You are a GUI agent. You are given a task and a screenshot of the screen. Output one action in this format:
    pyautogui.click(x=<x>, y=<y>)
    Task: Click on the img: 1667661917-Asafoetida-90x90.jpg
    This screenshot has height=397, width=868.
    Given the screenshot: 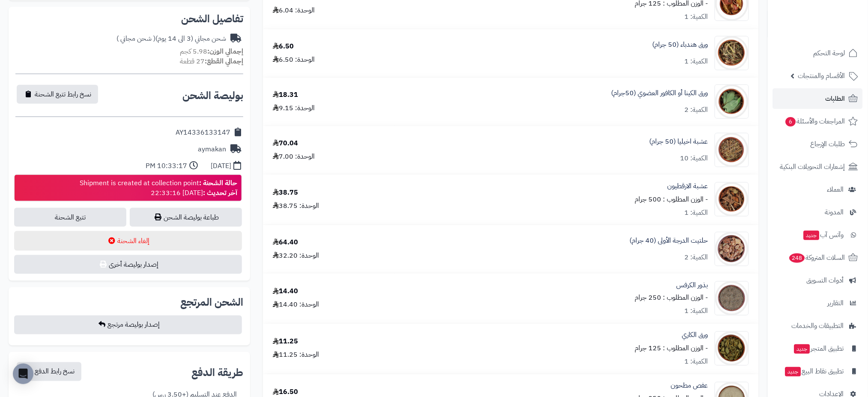 What is the action you would take?
    pyautogui.click(x=731, y=249)
    